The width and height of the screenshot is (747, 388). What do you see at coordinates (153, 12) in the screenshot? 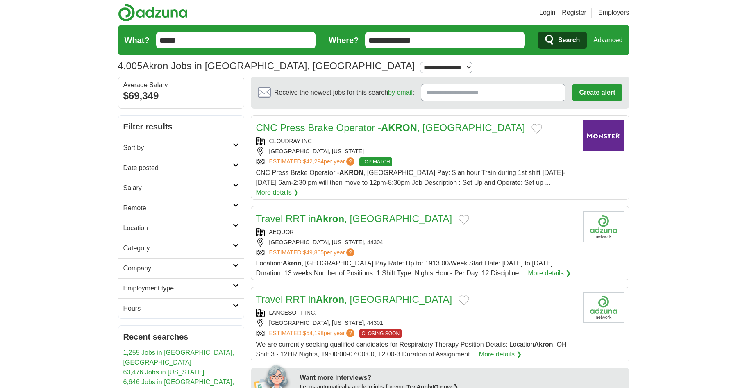
I see `img: Adzuna logo` at bounding box center [153, 12].